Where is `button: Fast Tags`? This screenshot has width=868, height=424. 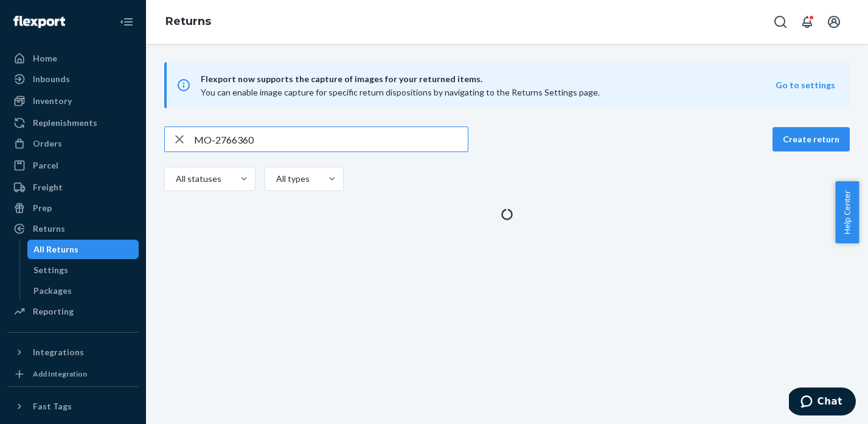 button: Fast Tags is located at coordinates (73, 407).